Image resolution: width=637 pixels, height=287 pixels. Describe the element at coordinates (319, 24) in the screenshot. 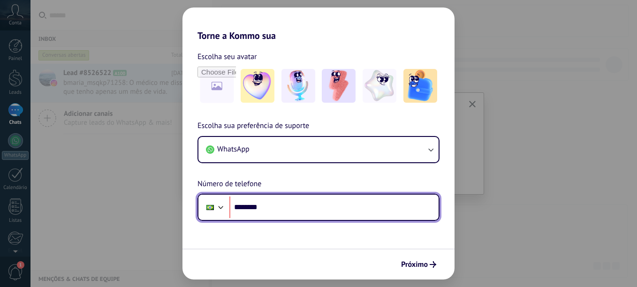

I see `h2: Torne a Kommo sua` at that location.